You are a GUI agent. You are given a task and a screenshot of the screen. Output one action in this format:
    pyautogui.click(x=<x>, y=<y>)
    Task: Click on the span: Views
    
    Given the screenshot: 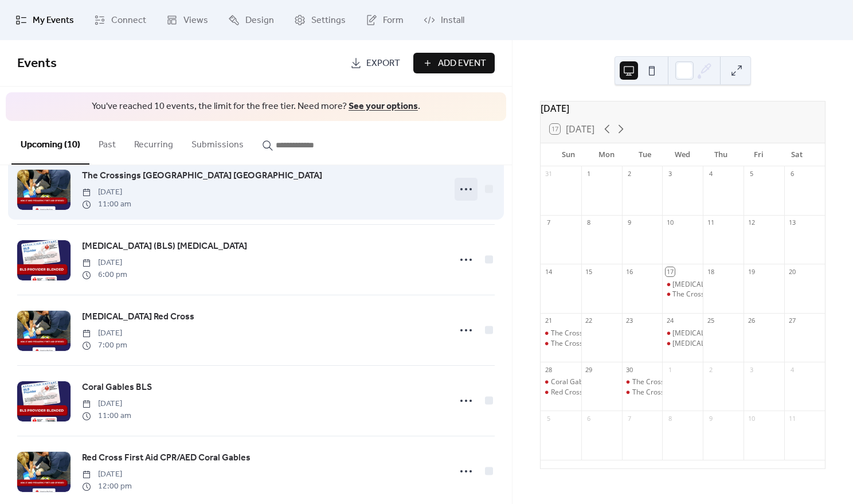 What is the action you would take?
    pyautogui.click(x=196, y=21)
    